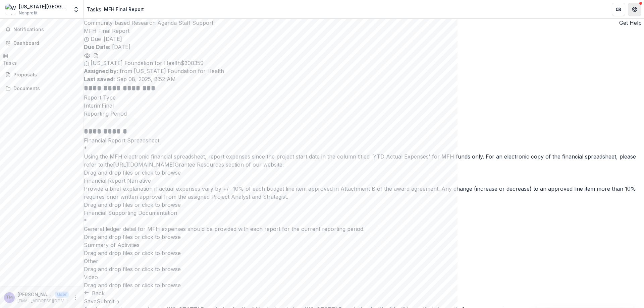 This screenshot has height=308, width=644. What do you see at coordinates (44, 74) in the screenshot?
I see `div: Proposals` at bounding box center [44, 74].